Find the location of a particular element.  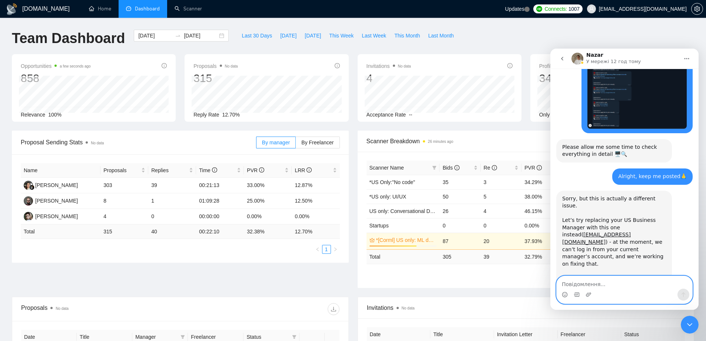

button: Надіслати повідомлення… is located at coordinates (133, 246).